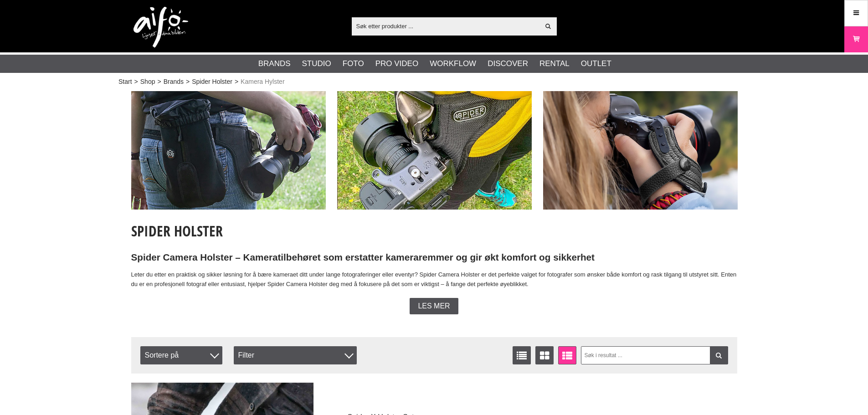  I want to click on a: Pro Video, so click(397, 64).